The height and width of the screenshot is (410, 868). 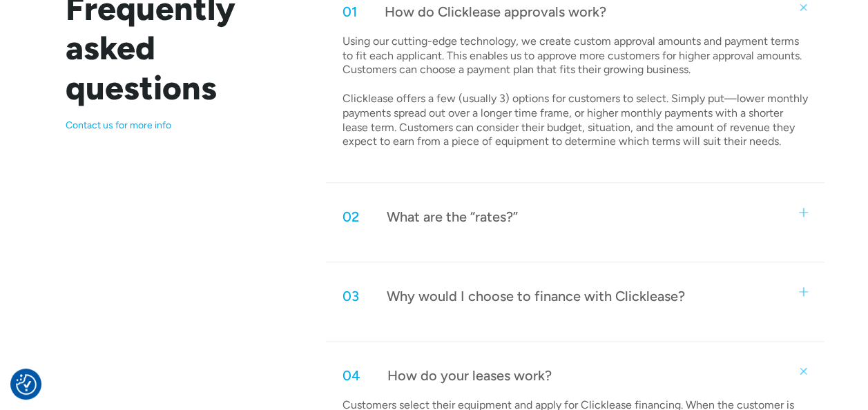 I want to click on button: Consent Preferences, so click(x=26, y=385).